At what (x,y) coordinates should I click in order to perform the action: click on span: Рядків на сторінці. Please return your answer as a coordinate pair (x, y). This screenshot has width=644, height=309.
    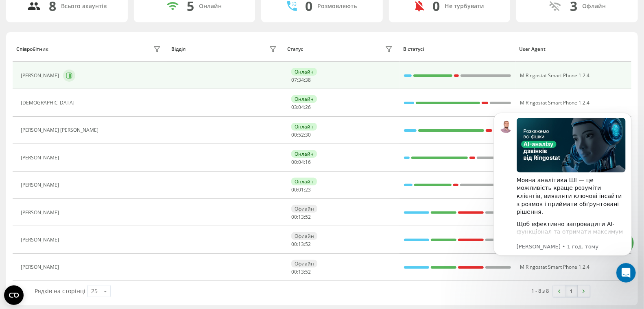
    Looking at the image, I should click on (60, 291).